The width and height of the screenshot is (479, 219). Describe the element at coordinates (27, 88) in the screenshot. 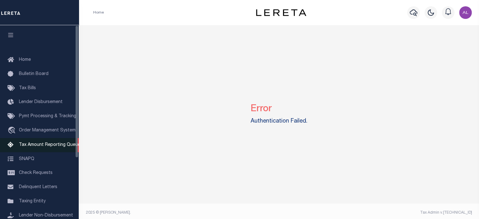

I see `span: Tax Bills` at that location.